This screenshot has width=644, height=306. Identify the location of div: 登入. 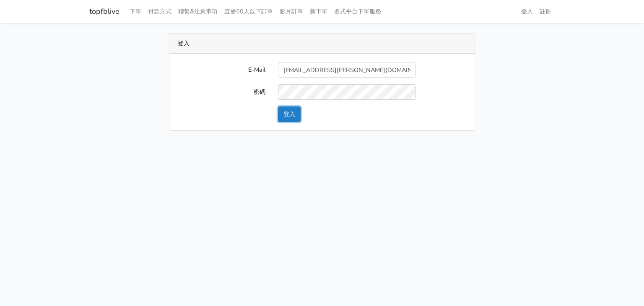
(322, 44).